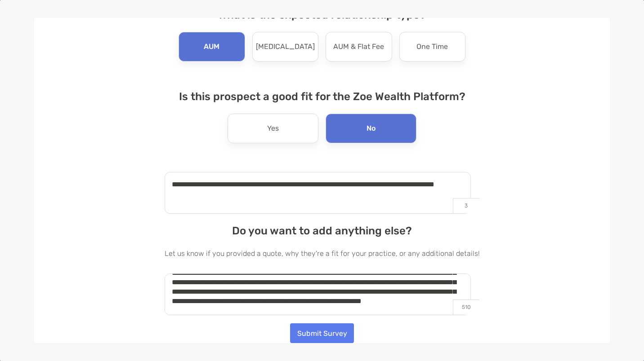 This screenshot has width=644, height=361. Describe the element at coordinates (273, 129) in the screenshot. I see `p: Yes` at that location.